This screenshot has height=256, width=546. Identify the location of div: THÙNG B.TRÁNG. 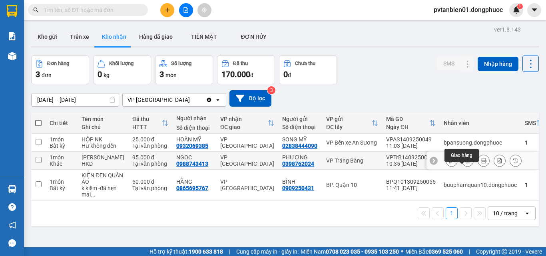
(103, 157).